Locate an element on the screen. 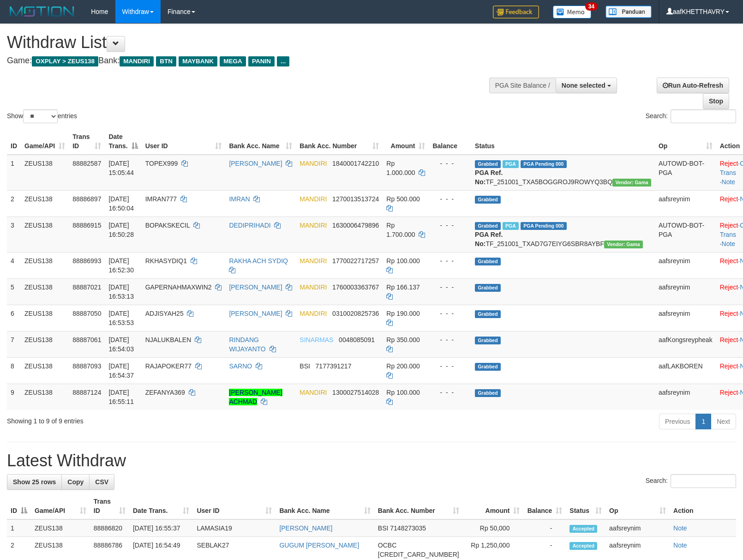 The height and width of the screenshot is (560, 743). h1: Latest Withdraw is located at coordinates (372, 460).